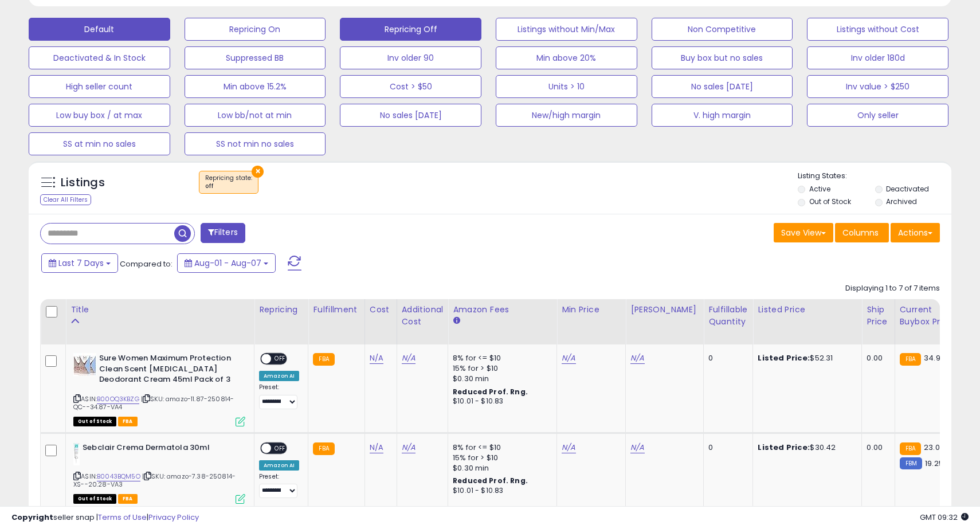 Image resolution: width=980 pixels, height=529 pixels. Describe the element at coordinates (566, 30) in the screenshot. I see `button: Listings without Min/Max` at that location.